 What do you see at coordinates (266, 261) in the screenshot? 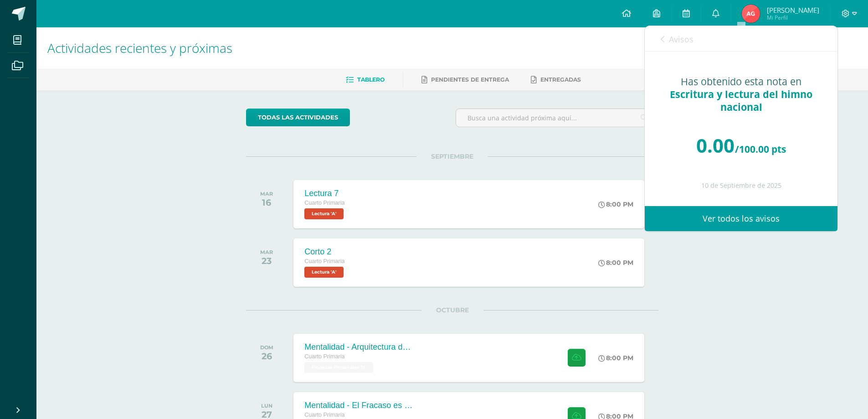
I see `div: 23` at bounding box center [266, 261].